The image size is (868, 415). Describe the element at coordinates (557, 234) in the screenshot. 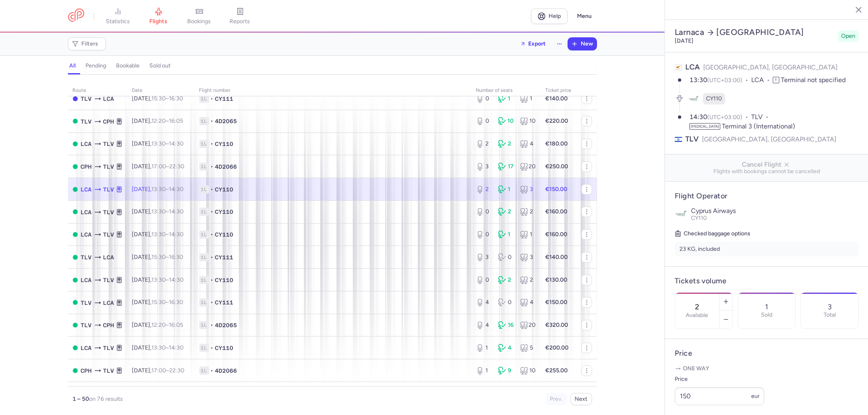

I see `strong: €160.00` at that location.